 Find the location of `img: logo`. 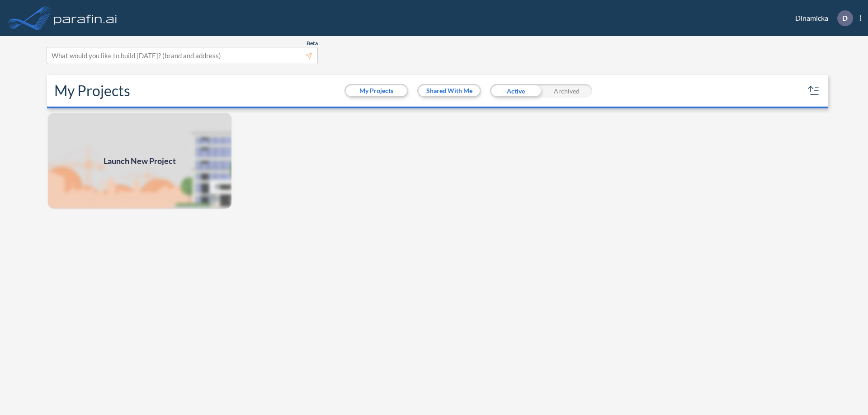

img: logo is located at coordinates (85, 18).